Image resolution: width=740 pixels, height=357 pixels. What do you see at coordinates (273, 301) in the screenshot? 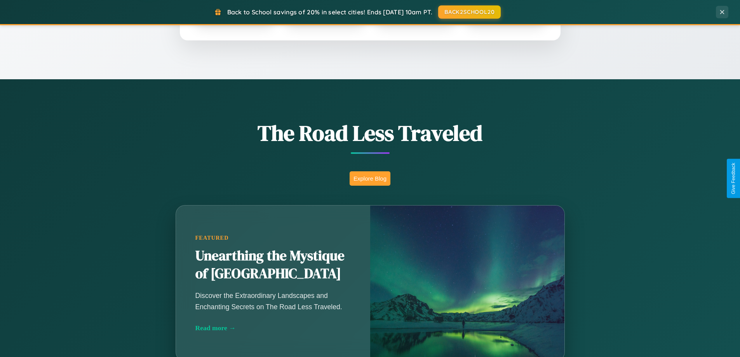
I see `p: Discover the Extraordinary Landscapes and Enchanting Secrets on The Road Less Traveled.` at bounding box center [273, 301].